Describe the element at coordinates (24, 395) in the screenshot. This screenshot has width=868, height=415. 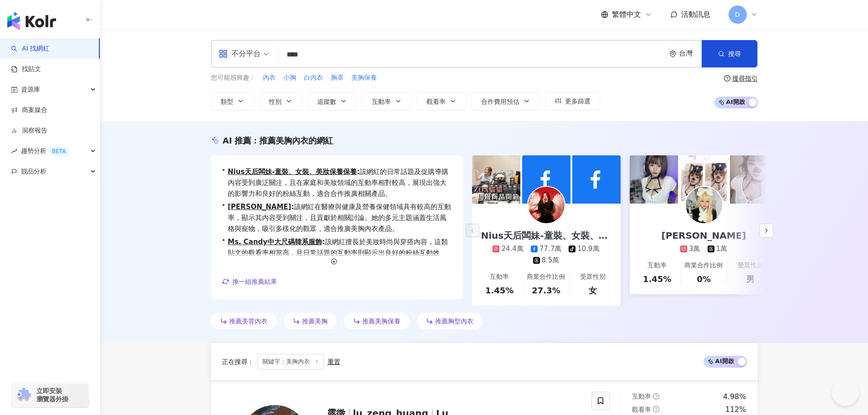
I see `img: chrome extension` at that location.